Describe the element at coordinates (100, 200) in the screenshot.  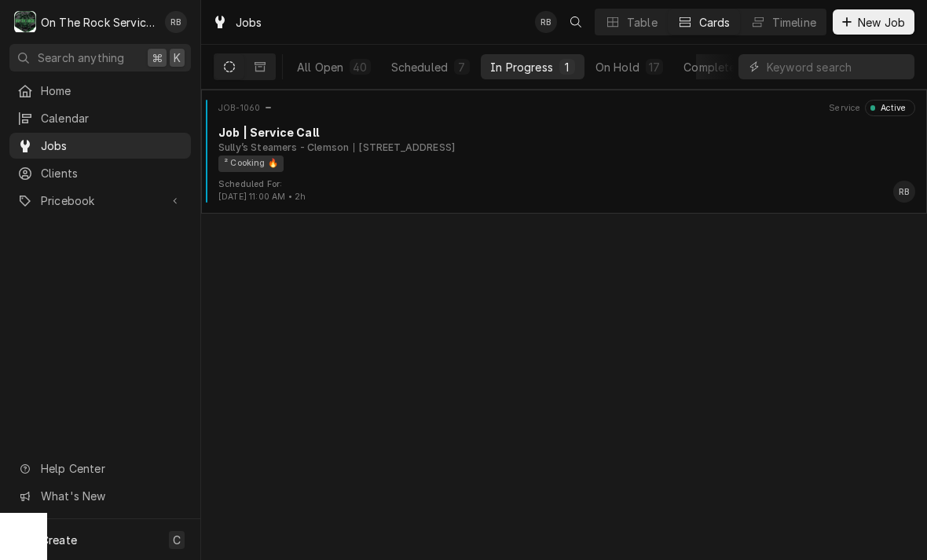
I see `a: Go to Pricebook` at that location.